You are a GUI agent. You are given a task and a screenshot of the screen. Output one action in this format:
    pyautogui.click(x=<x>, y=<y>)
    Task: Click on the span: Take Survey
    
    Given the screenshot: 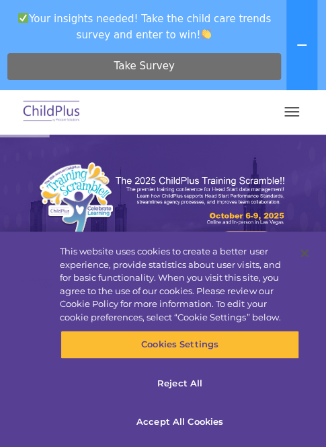 What is the action you would take?
    pyautogui.click(x=144, y=66)
    